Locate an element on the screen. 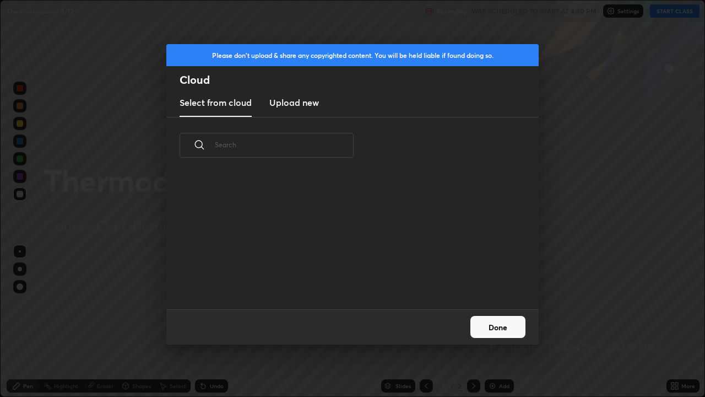 This screenshot has width=705, height=397. h2: Cloud is located at coordinates (359, 80).